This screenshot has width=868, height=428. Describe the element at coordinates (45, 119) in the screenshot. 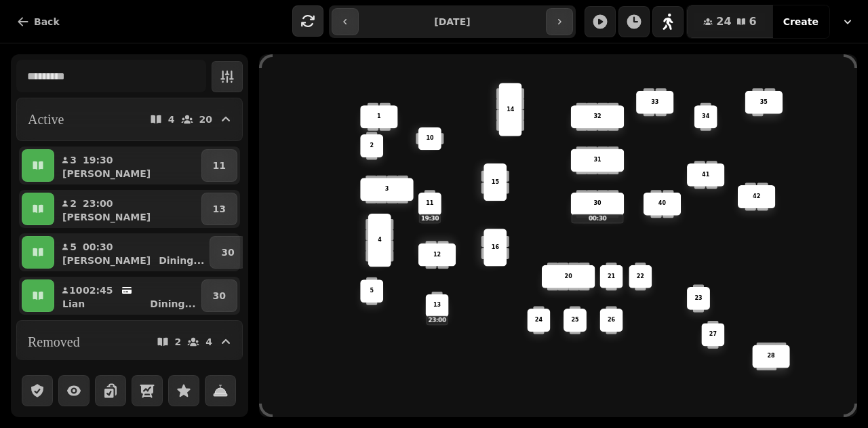

I see `h2: Active` at that location.